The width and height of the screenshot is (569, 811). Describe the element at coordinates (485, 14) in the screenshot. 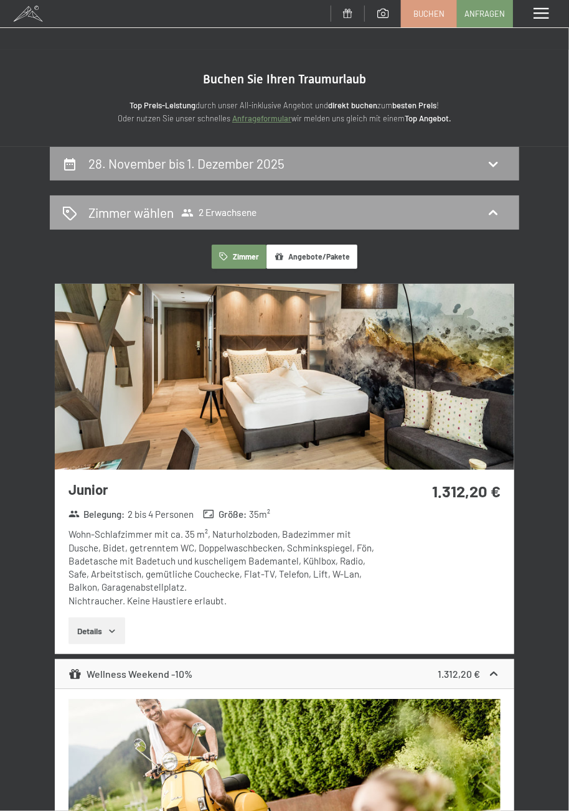

I see `span: Anfragen` at that location.